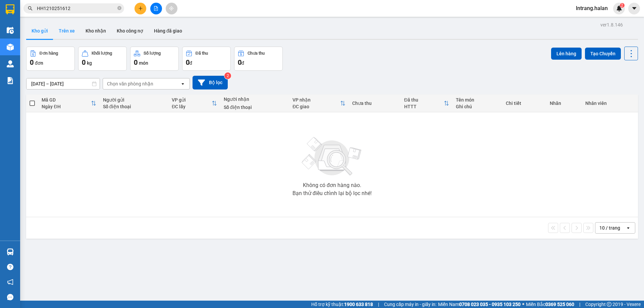 This screenshot has width=644, height=308. Describe the element at coordinates (66, 100) in the screenshot. I see `div: Mã GD` at that location.